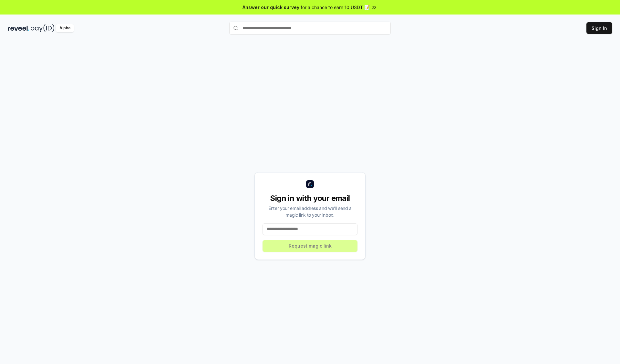 The image size is (620, 364). Describe the element at coordinates (42, 28) in the screenshot. I see `img: pay_id` at that location.